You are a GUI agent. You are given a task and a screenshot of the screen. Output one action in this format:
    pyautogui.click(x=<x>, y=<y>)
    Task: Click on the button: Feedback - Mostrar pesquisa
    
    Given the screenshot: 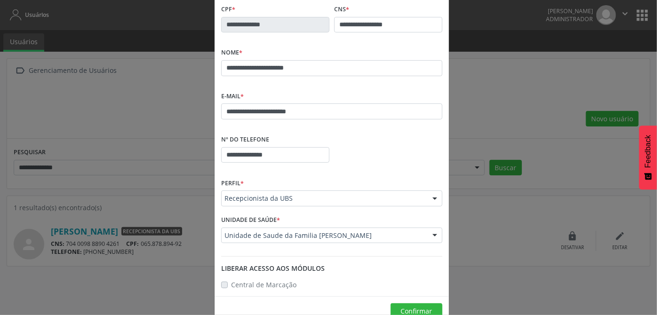 What is the action you would take?
    pyautogui.click(x=648, y=158)
    